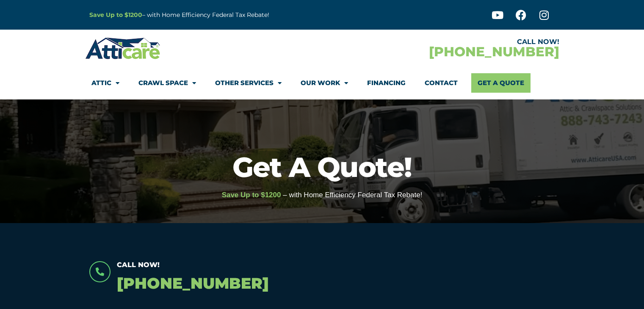 The height and width of the screenshot is (309, 644). What do you see at coordinates (167, 83) in the screenshot?
I see `a: Crawl Space` at bounding box center [167, 83].